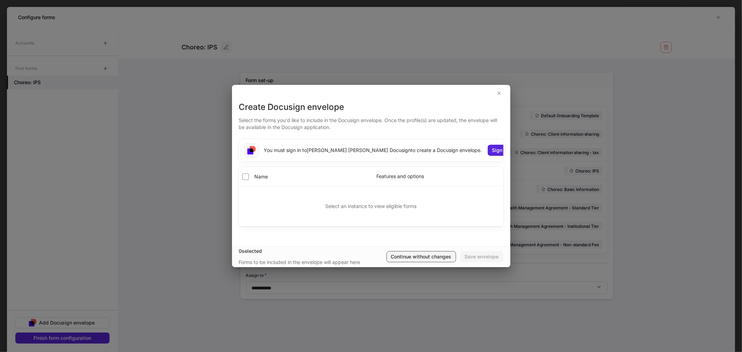 The image size is (742, 352). Describe the element at coordinates (371, 122) in the screenshot. I see `div: Select the forms you'd like to include in the Docusign envelope. Once the profile(s) are updated,...` at that location.